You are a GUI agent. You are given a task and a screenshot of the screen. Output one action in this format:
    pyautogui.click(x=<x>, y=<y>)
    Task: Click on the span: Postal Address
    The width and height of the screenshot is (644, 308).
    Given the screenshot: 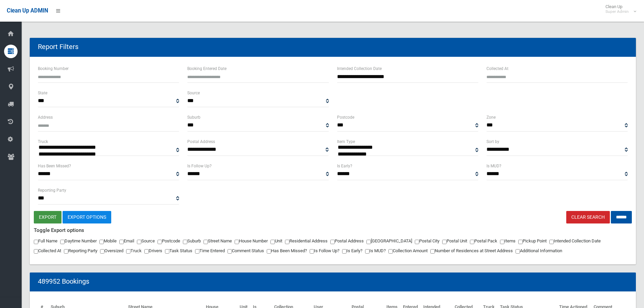 What is the action you would take?
    pyautogui.click(x=347, y=241)
    